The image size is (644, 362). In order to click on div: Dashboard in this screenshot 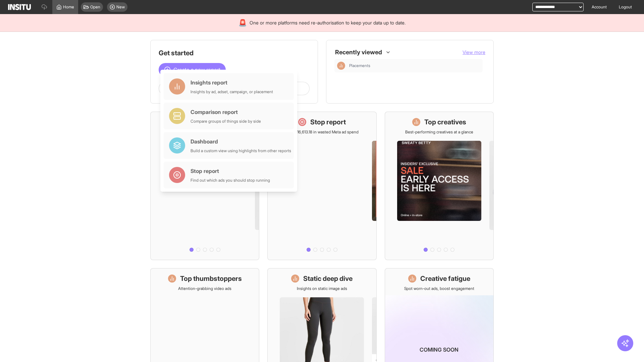, I will do `click(241, 141)`.